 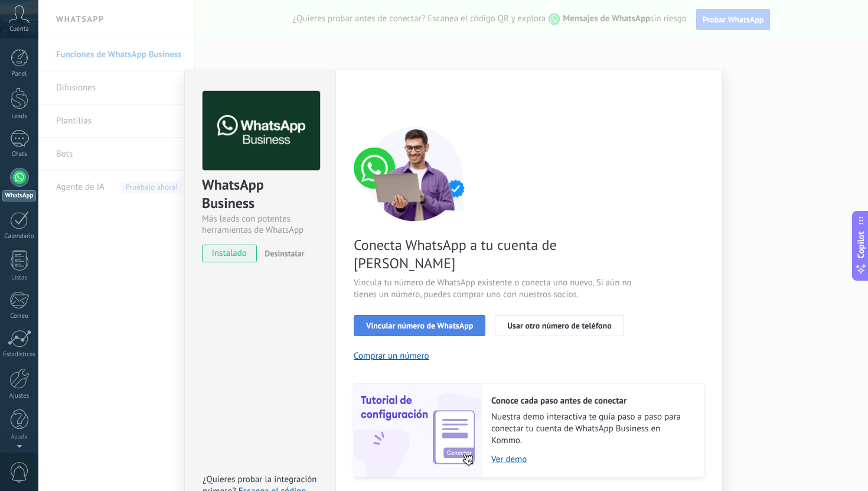 I want to click on div: Ajustes, so click(x=20, y=396).